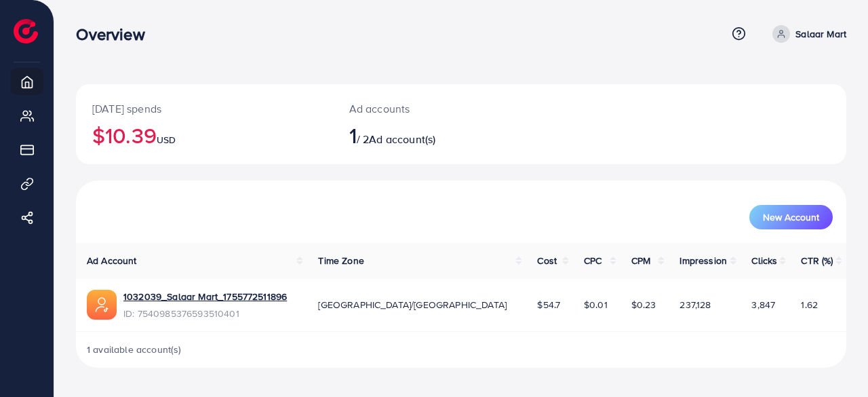  What do you see at coordinates (549, 305) in the screenshot?
I see `span: $54.7` at bounding box center [549, 305].